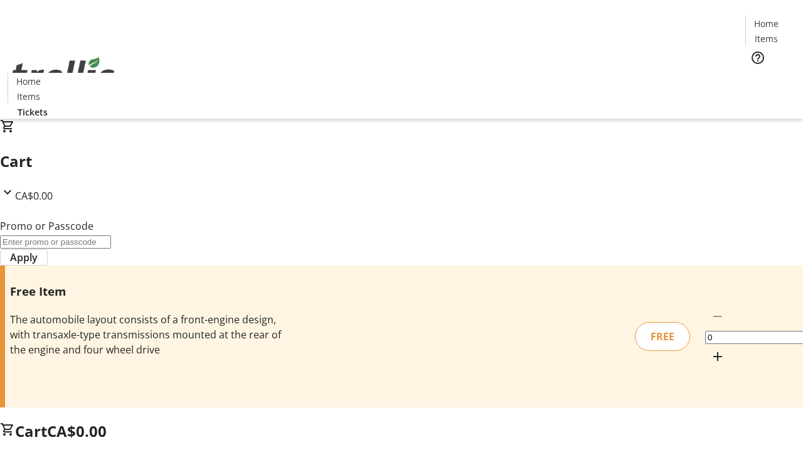  What do you see at coordinates (147, 335) in the screenshot?
I see `div: The automobile layout consists of a front-engine design, with transaxle-type transmissions mounte...` at bounding box center [147, 335].